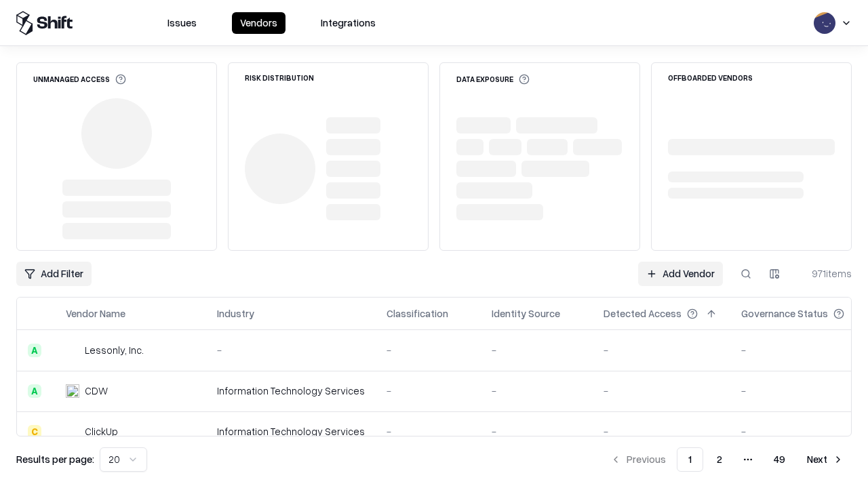 This screenshot has width=868, height=488. Describe the element at coordinates (73, 432) in the screenshot. I see `img: ClickUp` at that location.